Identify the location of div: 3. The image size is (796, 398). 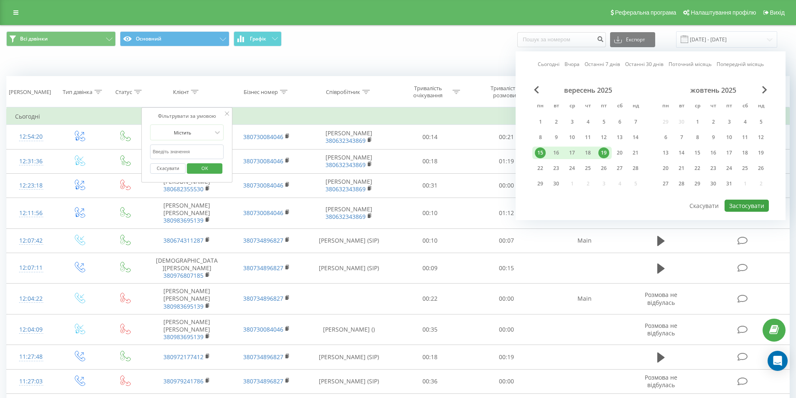
(572, 122).